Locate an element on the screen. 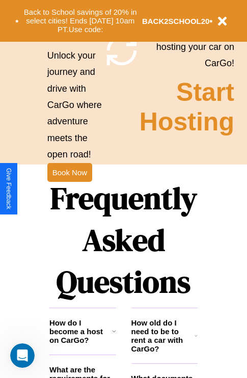  button: Book Now is located at coordinates (70, 172).